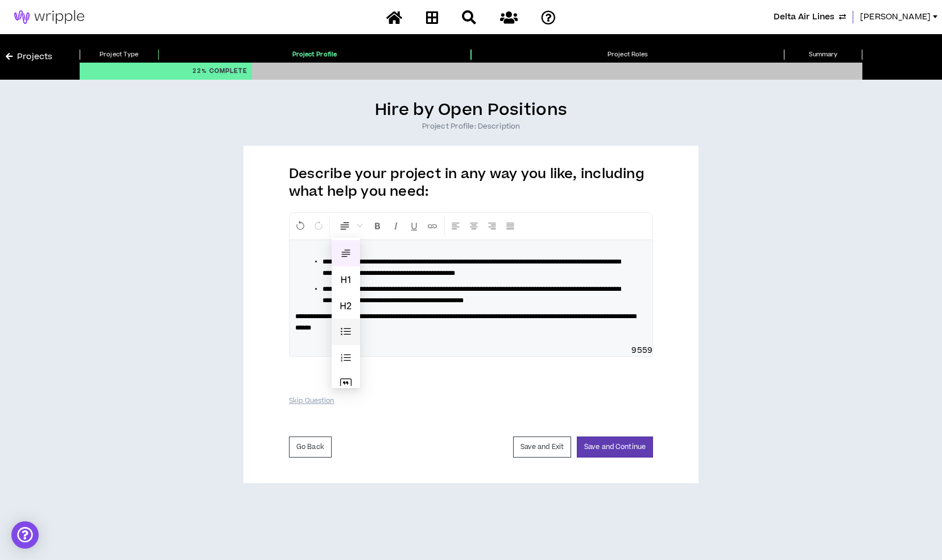 The height and width of the screenshot is (560, 942). Describe the element at coordinates (25, 535) in the screenshot. I see `div: Open Intercom Messenger` at that location.